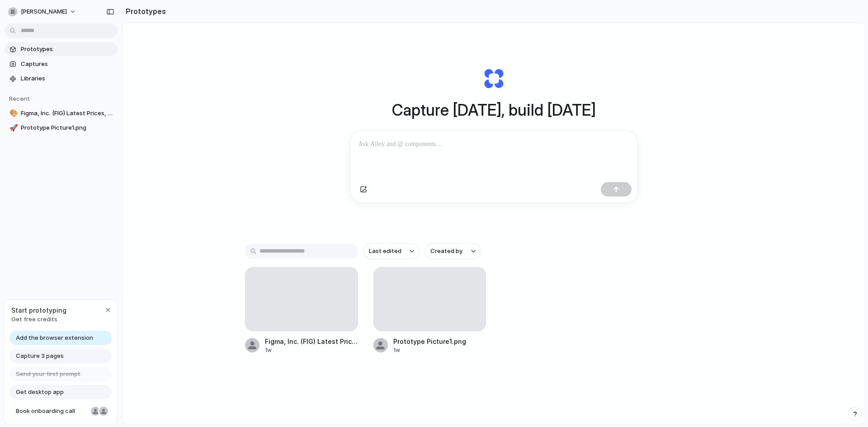 The height and width of the screenshot is (427, 868). What do you see at coordinates (67, 49) in the screenshot?
I see `span: Prototypes` at bounding box center [67, 49].